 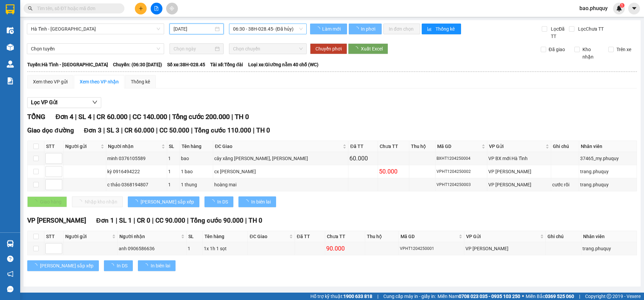 I want to click on span: Mã GD, so click(x=458, y=146).